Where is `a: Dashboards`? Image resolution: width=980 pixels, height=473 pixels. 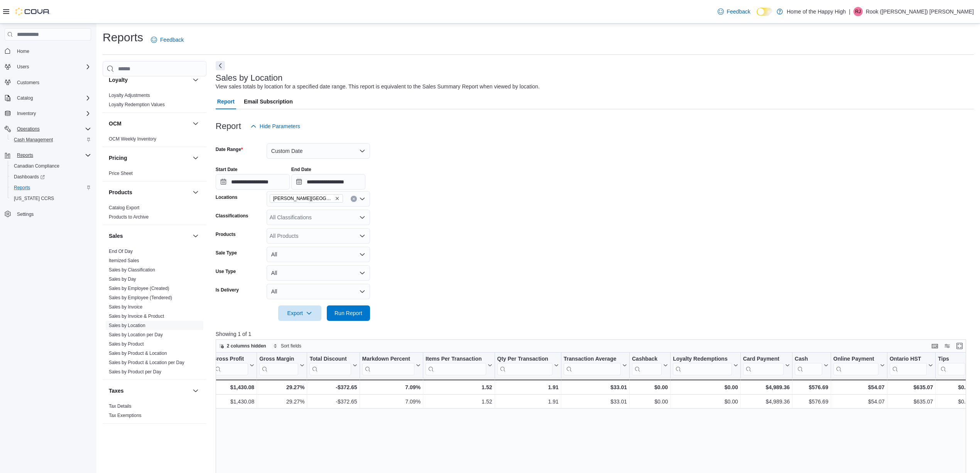
a: Dashboards is located at coordinates (51, 177).